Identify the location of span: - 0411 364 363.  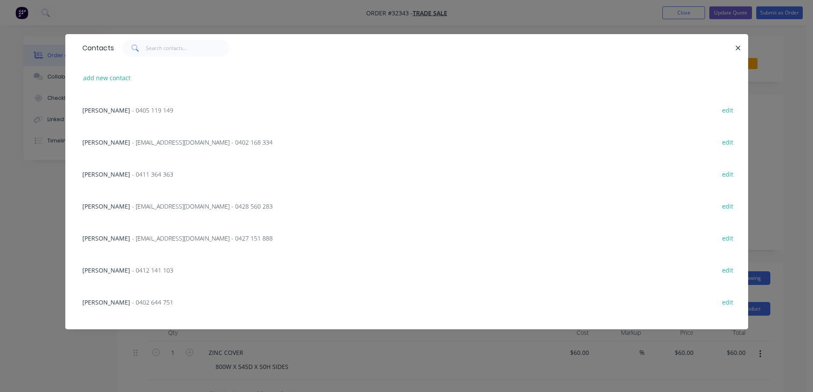
(152, 174).